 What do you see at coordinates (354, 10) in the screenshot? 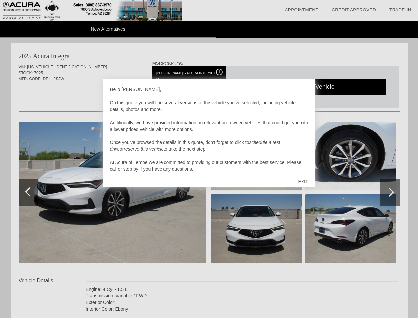
I see `a: Credit Approved` at bounding box center [354, 10].